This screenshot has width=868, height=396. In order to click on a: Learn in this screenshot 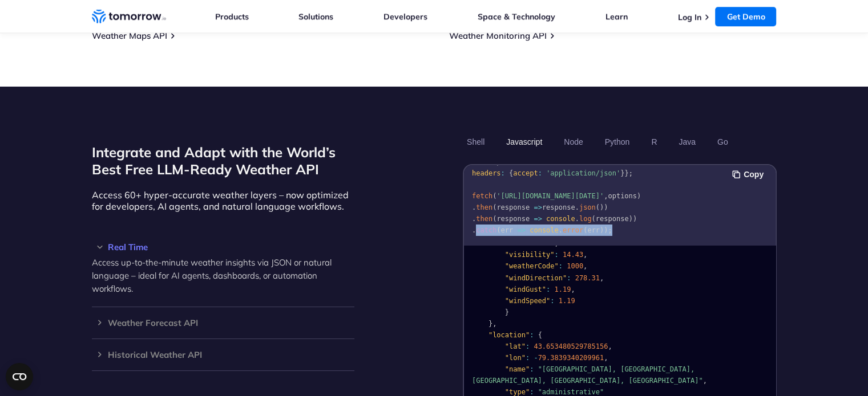, I will do `click(616, 16)`.